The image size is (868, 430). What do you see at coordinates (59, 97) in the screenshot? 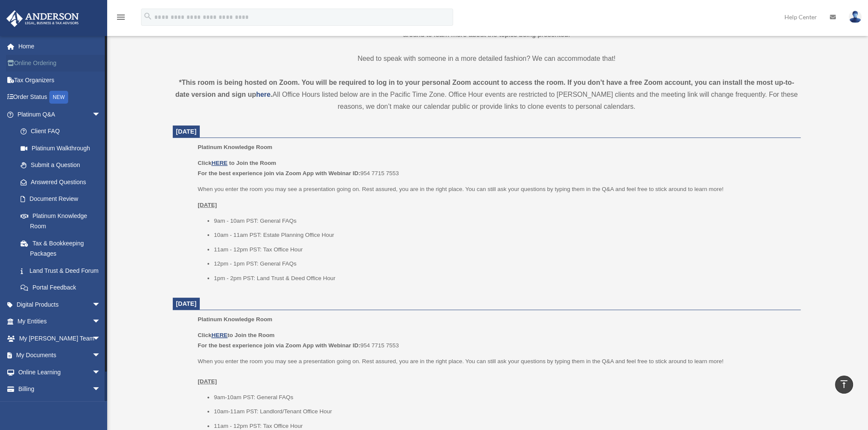
I see `a: Order StatusNEW` at bounding box center [59, 97].